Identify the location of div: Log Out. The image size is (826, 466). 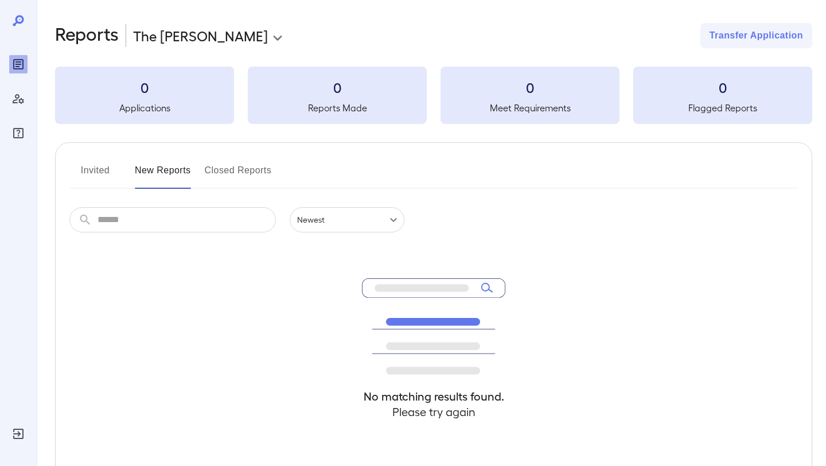
(18, 434).